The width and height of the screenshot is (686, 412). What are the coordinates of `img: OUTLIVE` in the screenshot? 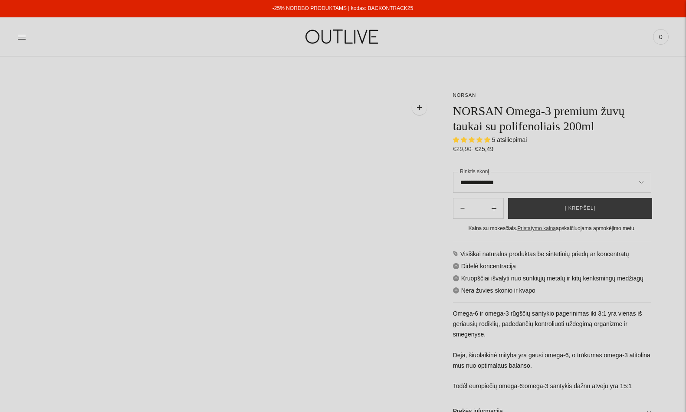 It's located at (343, 36).